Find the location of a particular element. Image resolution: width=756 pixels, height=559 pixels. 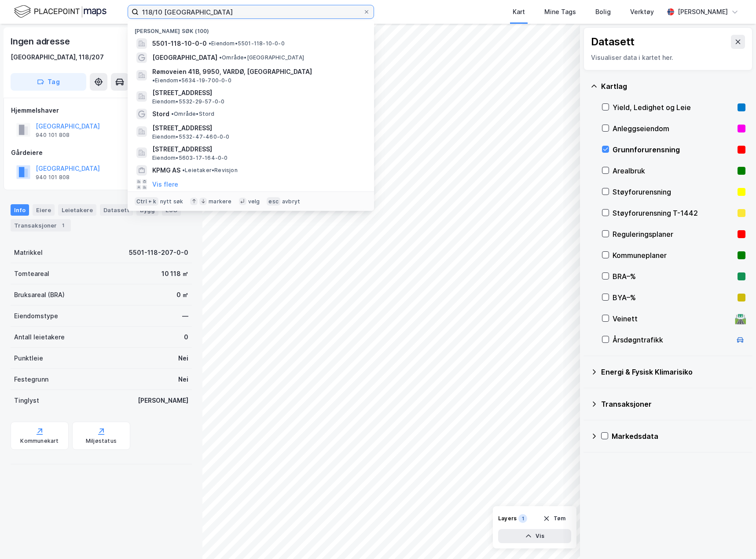

span: Leietaker • Revisjon is located at coordinates (210, 170).